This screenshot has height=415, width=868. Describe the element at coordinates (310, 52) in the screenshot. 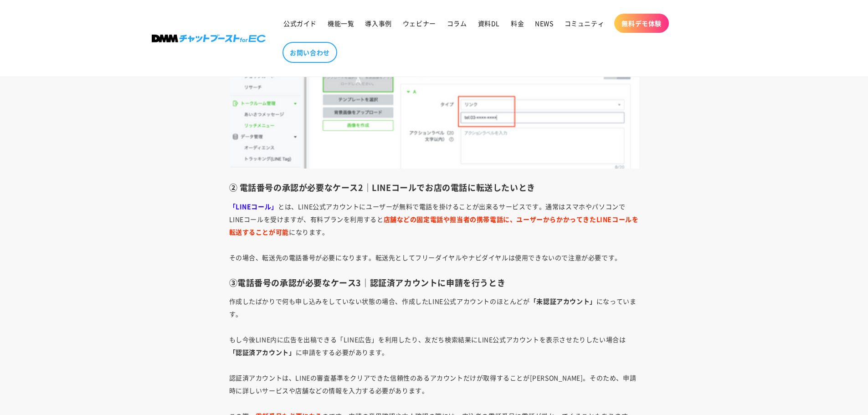

I see `span: お問い合わせ` at that location.